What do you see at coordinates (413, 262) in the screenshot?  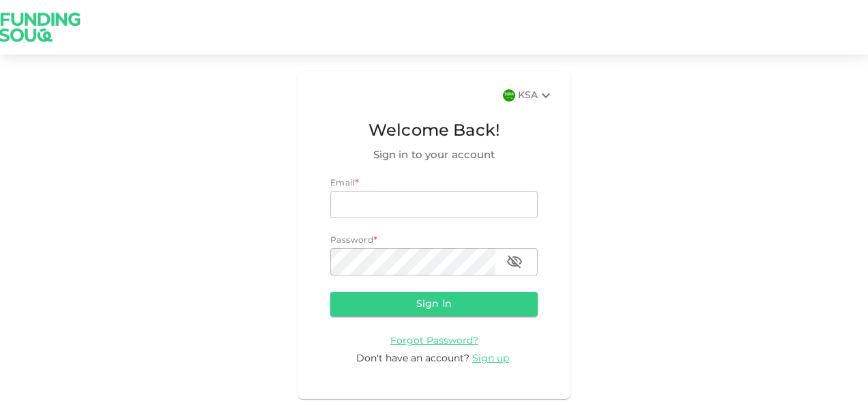 I see `input: password` at bounding box center [413, 262].